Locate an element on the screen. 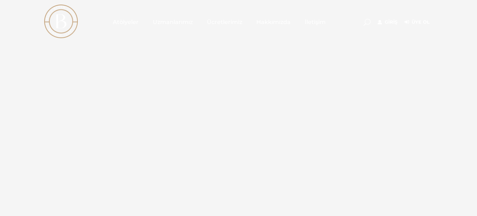 The height and width of the screenshot is (216, 477). span: Atölyeler is located at coordinates (126, 22).